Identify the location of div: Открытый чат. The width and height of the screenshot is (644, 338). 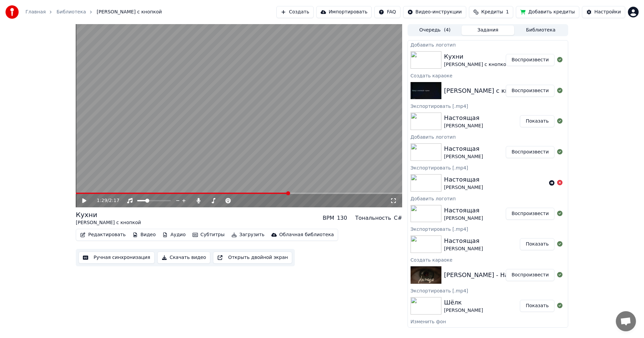
(626, 321).